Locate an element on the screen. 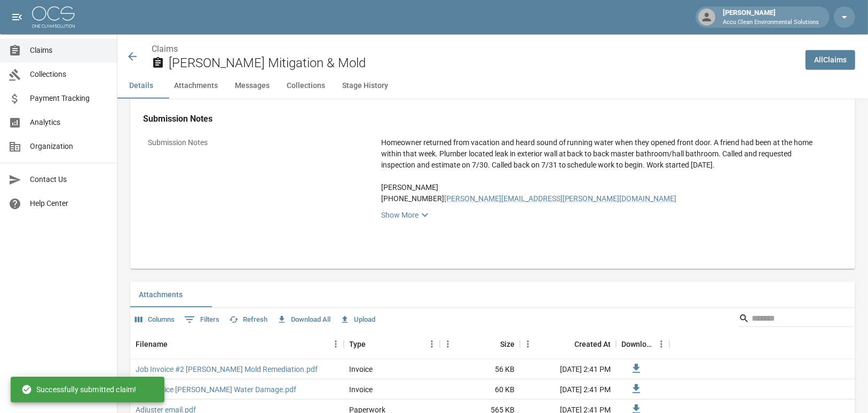 The height and width of the screenshot is (413, 868). span: Analytics is located at coordinates (69, 122).